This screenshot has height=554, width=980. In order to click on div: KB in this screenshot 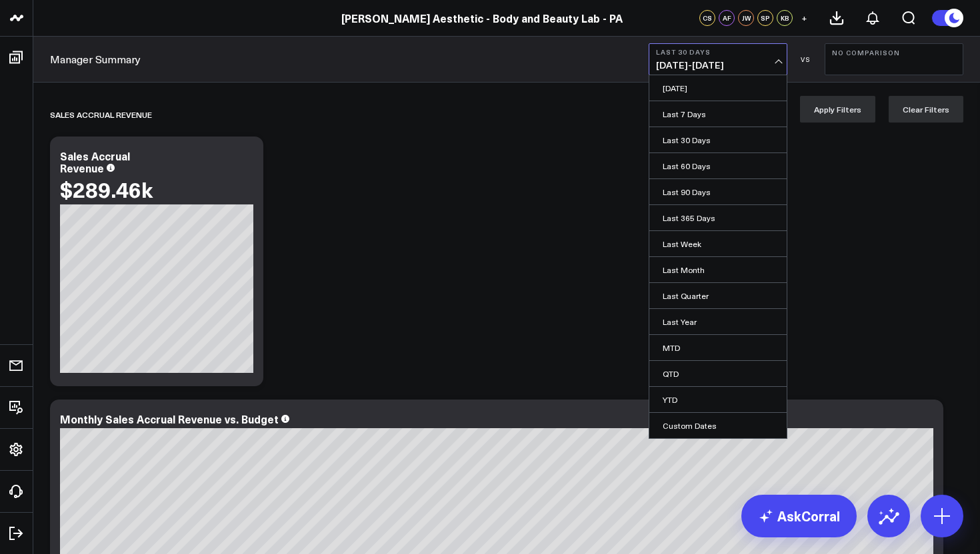, I will do `click(784, 18)`.